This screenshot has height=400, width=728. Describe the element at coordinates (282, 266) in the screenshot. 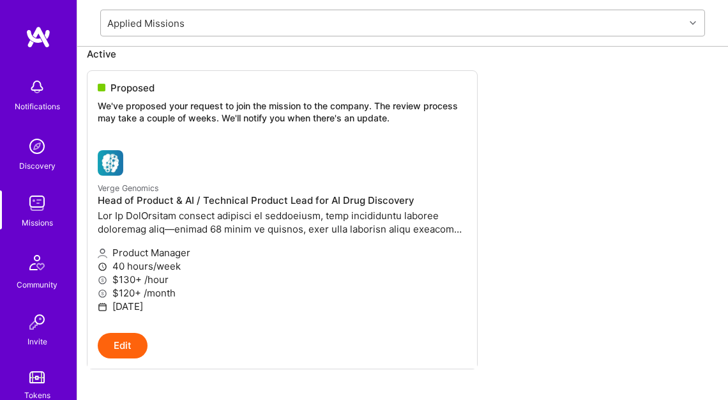

I see `p: 40 hours/week` at that location.